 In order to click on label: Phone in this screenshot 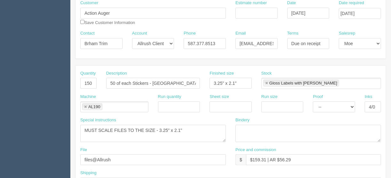, I will do `click(190, 33)`.